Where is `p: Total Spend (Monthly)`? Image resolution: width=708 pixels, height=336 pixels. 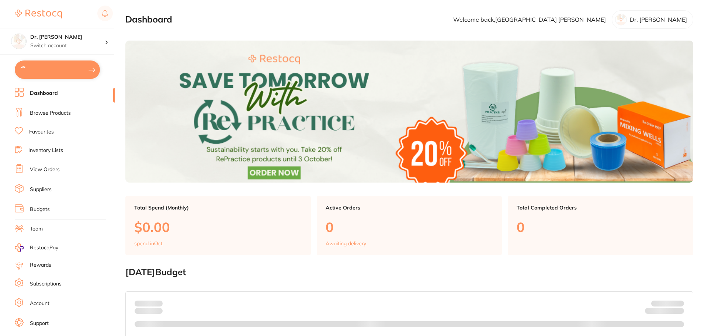 p: Total Spend (Monthly) is located at coordinates (218, 208).